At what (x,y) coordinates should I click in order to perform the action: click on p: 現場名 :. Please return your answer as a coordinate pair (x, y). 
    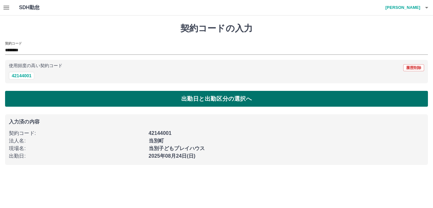
    Looking at the image, I should click on (77, 149).